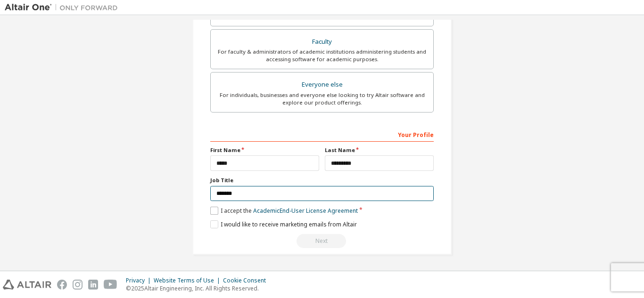  Describe the element at coordinates (63, 8) in the screenshot. I see `img: Altair One` at that location.